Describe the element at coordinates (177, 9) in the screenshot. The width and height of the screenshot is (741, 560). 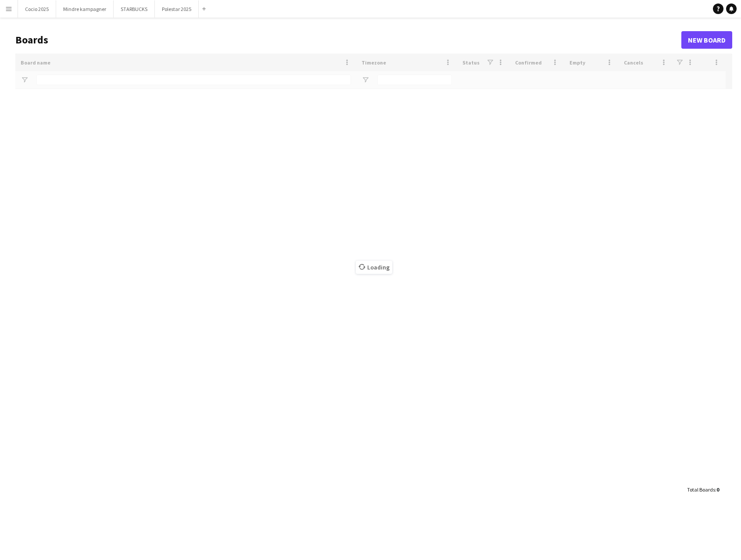
I see `button: Polestar 2025` at that location.